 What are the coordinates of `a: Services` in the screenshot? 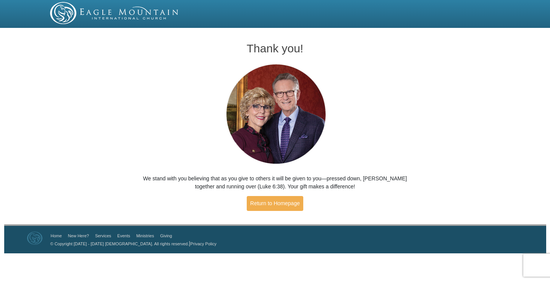 It's located at (103, 236).